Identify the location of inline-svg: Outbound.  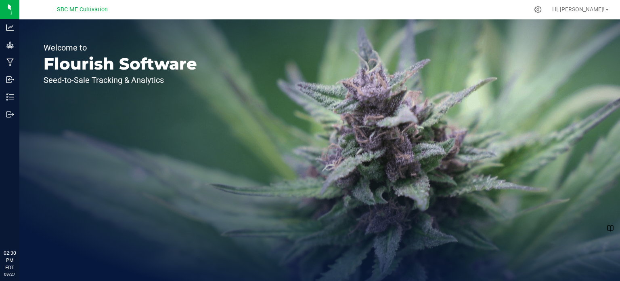
(10, 114).